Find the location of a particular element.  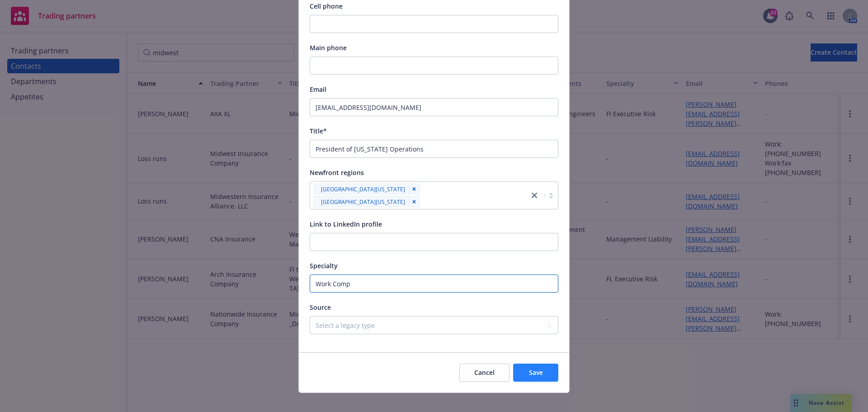

span: Specialty is located at coordinates (324, 266).